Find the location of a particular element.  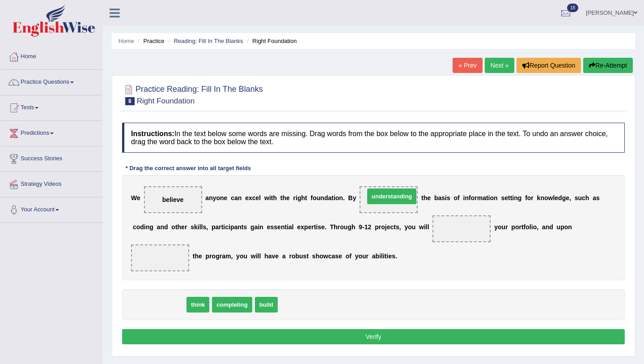

li: Practice is located at coordinates (150, 41).